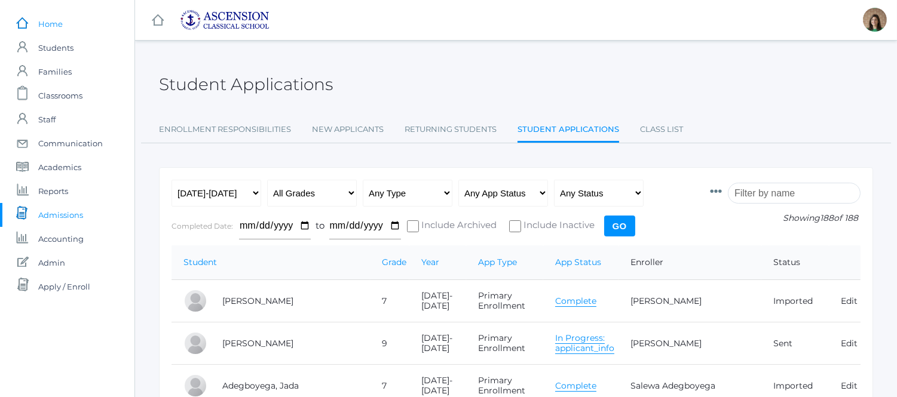 This screenshot has height=397, width=897. Describe the element at coordinates (275, 226) in the screenshot. I see `input: From` at that location.